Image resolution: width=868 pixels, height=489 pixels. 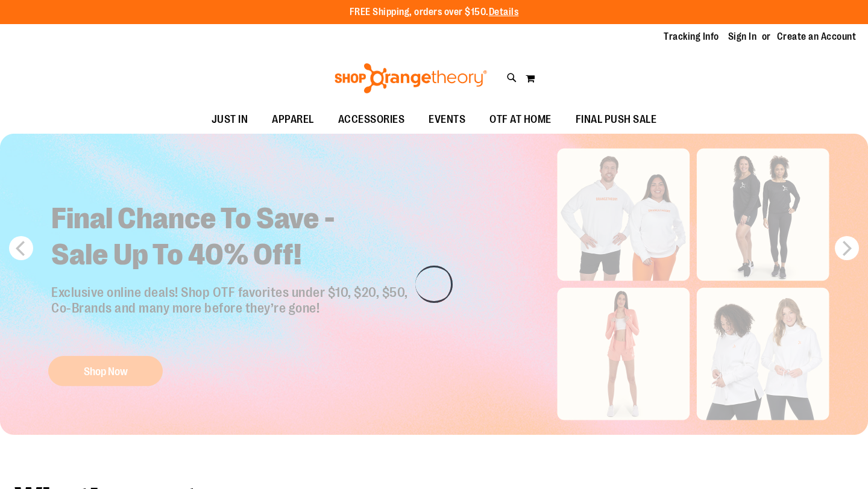 What do you see at coordinates (446, 119) in the screenshot?
I see `span: EVENTS` at bounding box center [446, 119].